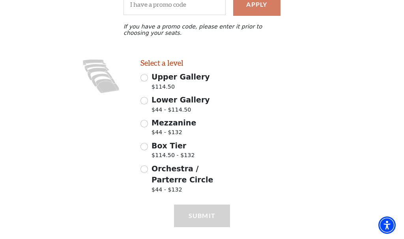 The height and width of the screenshot is (239, 404). What do you see at coordinates (388, 225) in the screenshot?
I see `div: Accessibility Menu` at bounding box center [388, 225].